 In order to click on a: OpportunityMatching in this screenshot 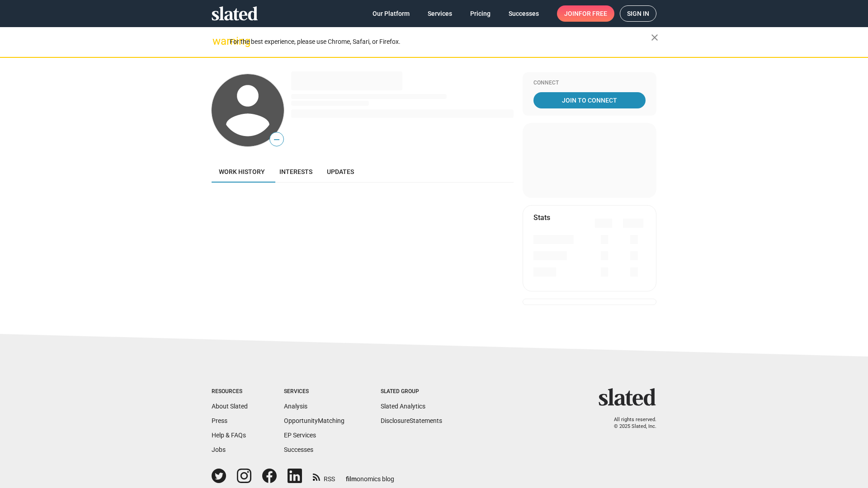, I will do `click(314, 421)`.